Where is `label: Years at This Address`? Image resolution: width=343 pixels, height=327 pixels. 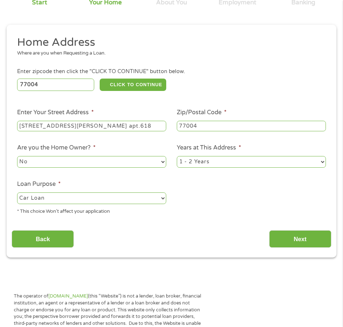 label: Years at This Address is located at coordinates (209, 148).